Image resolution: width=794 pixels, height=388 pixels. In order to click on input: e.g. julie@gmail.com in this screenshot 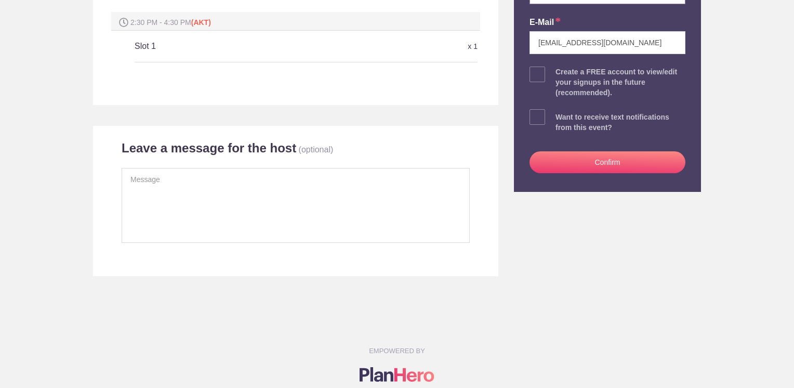, I will do `click(608, 43)`.